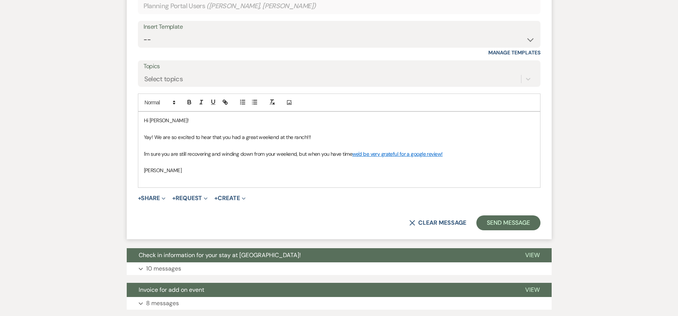 The height and width of the screenshot is (316, 678). I want to click on button: Request, so click(190, 198).